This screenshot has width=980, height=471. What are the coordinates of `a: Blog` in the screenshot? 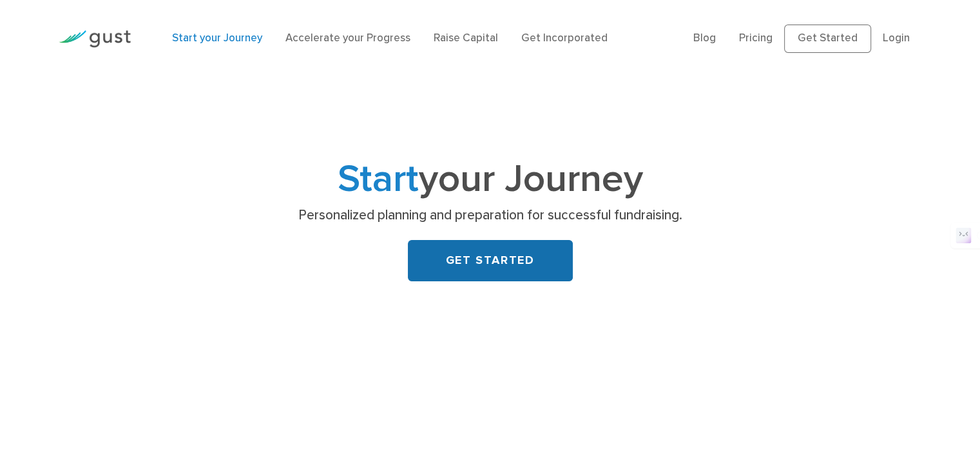 It's located at (704, 38).